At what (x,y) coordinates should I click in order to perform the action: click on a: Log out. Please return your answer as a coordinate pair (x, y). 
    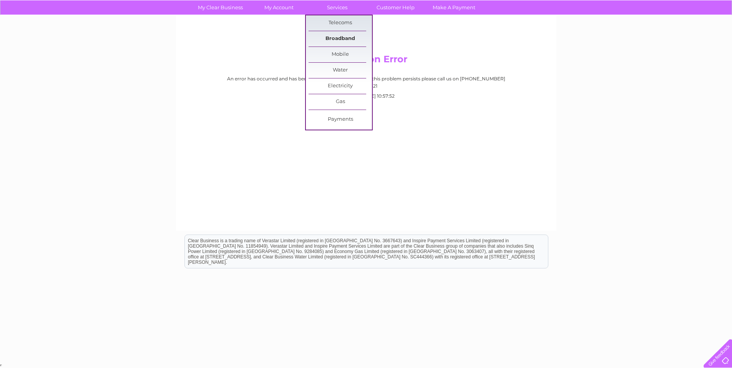
    Looking at the image, I should click on (715, 35).